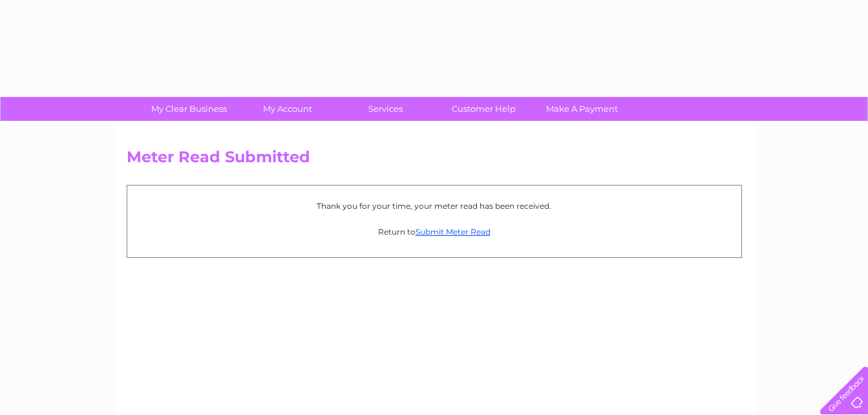 This screenshot has width=868, height=415. Describe the element at coordinates (581, 109) in the screenshot. I see `a: Make A Payment` at that location.